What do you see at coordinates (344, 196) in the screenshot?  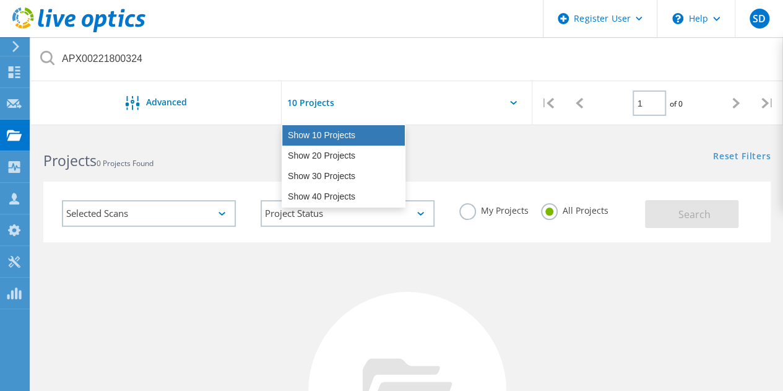 I see `div: Show 40 Projects` at bounding box center [344, 196].